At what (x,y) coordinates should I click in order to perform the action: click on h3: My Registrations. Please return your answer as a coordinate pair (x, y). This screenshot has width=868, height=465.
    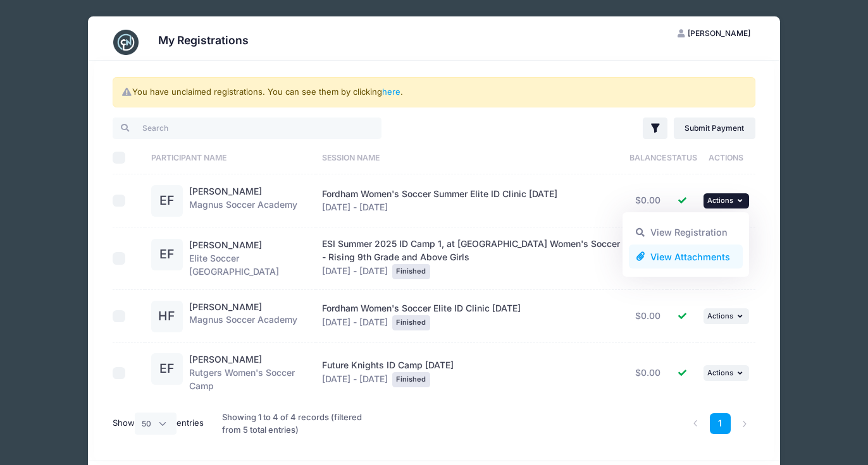
    Looking at the image, I should click on (203, 40).